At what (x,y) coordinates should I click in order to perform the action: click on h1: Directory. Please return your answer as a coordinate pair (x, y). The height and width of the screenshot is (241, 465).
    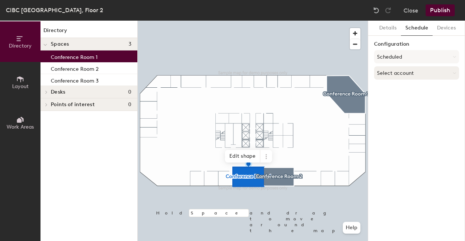
    Looking at the image, I should click on (89, 32).